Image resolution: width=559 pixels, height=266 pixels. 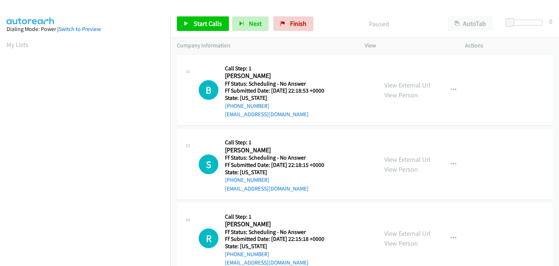 What do you see at coordinates (255, 23) in the screenshot?
I see `span: Next` at bounding box center [255, 23].